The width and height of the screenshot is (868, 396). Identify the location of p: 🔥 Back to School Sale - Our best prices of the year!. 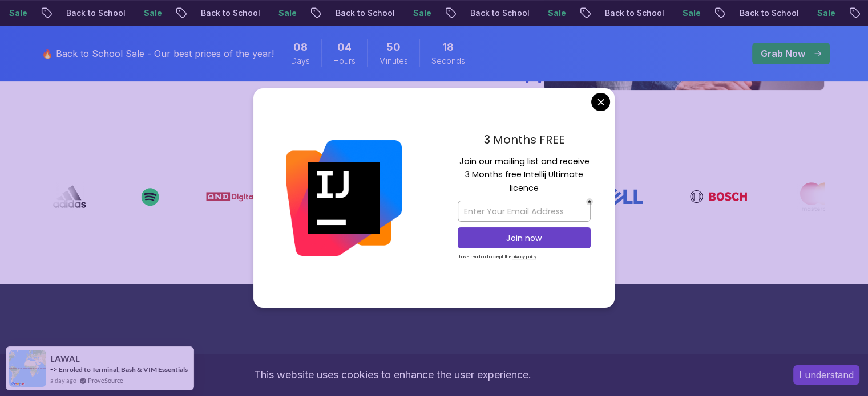
(157, 53).